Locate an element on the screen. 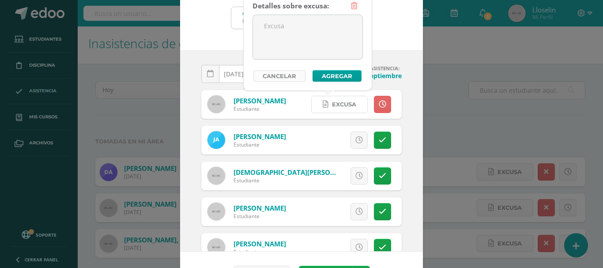  div: Primaria is located at coordinates (255, 21).